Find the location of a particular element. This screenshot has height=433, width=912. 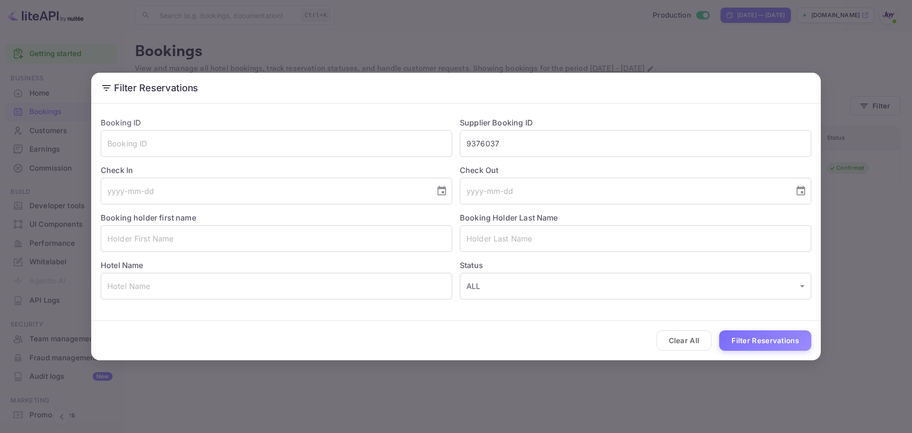

label: Hotel Name is located at coordinates (122, 265).